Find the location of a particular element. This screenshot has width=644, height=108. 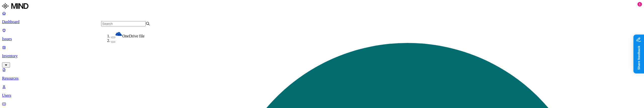

a: Resources is located at coordinates (322, 74).